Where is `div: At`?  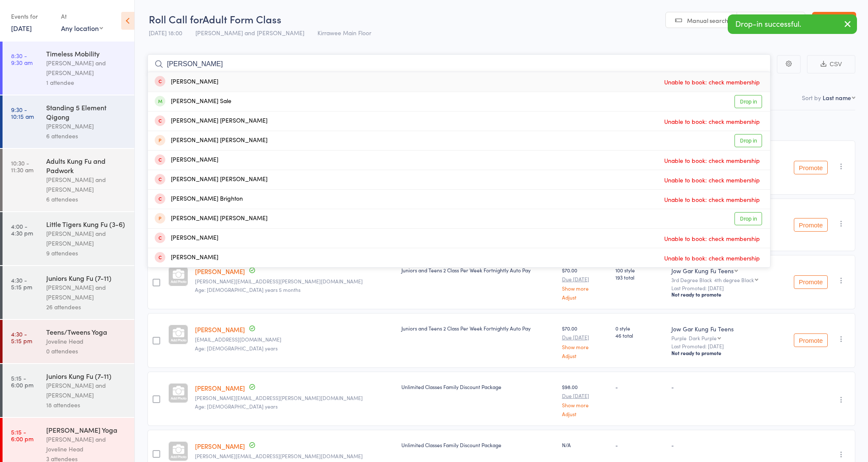
div: At is located at coordinates (82, 17).